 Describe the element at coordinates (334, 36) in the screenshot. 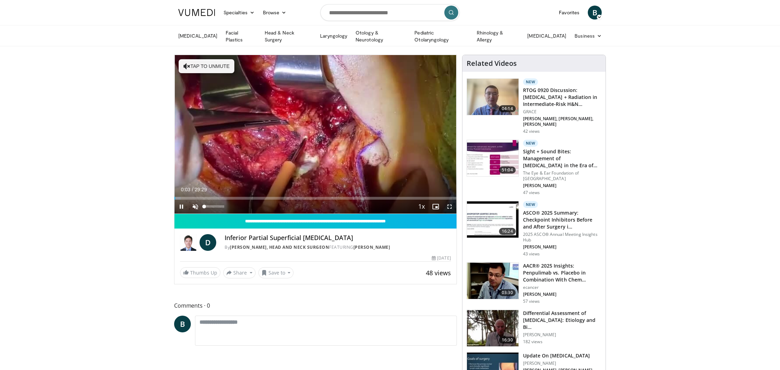

I see `a: Laryngology` at that location.